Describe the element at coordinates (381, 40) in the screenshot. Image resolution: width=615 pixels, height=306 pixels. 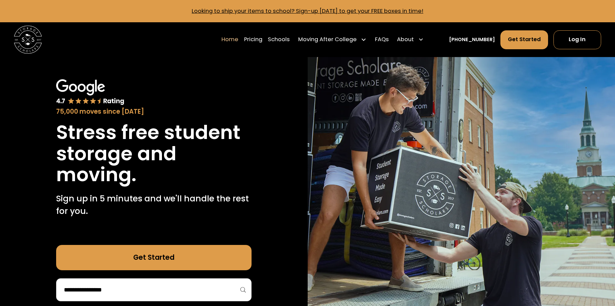
I see `a: FAQs` at that location.